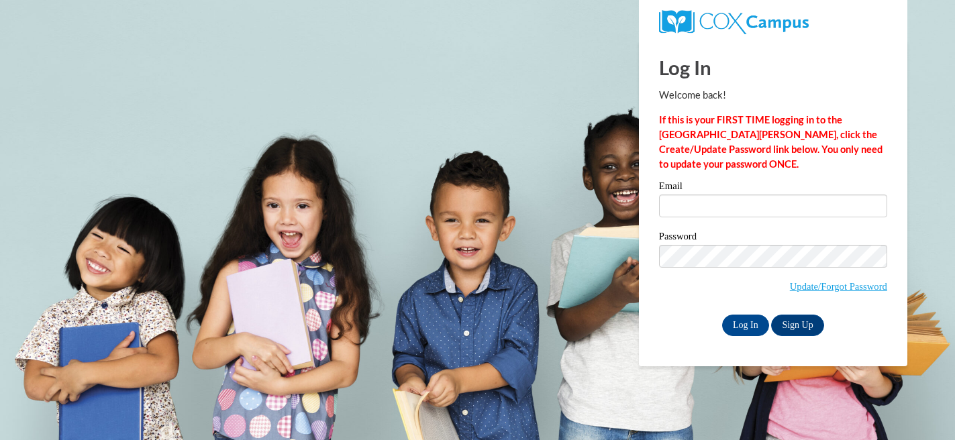 The image size is (955, 440). I want to click on label: Email, so click(773, 188).